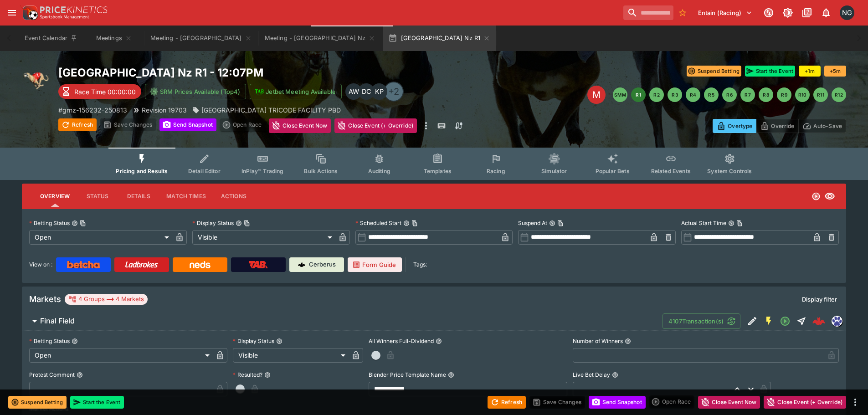 Image resolution: width=868 pixels, height=415 pixels. What do you see at coordinates (57, 321) in the screenshot?
I see `h6: Final Field` at bounding box center [57, 321].